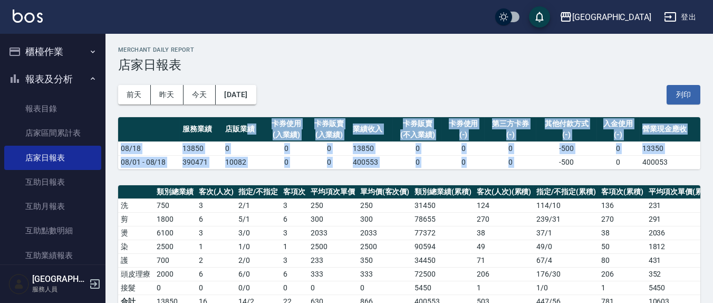 The image size is (713, 303). I want to click on td: 頭皮理療, so click(136, 274).